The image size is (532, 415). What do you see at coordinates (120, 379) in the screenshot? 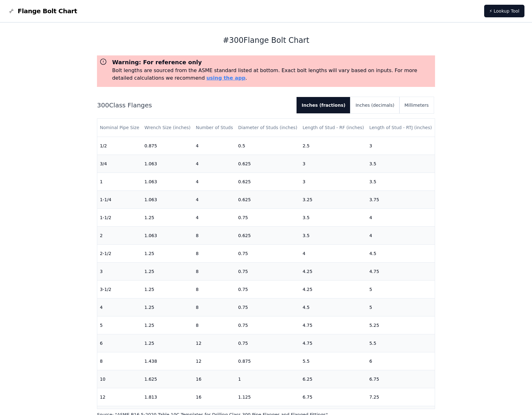
I see `td: 10` at bounding box center [120, 379].